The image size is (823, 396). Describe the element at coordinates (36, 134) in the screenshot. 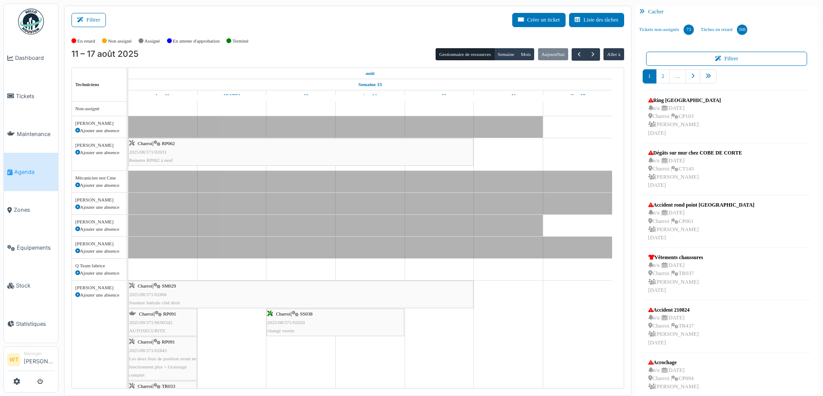

I see `span: Maintenance` at that location.